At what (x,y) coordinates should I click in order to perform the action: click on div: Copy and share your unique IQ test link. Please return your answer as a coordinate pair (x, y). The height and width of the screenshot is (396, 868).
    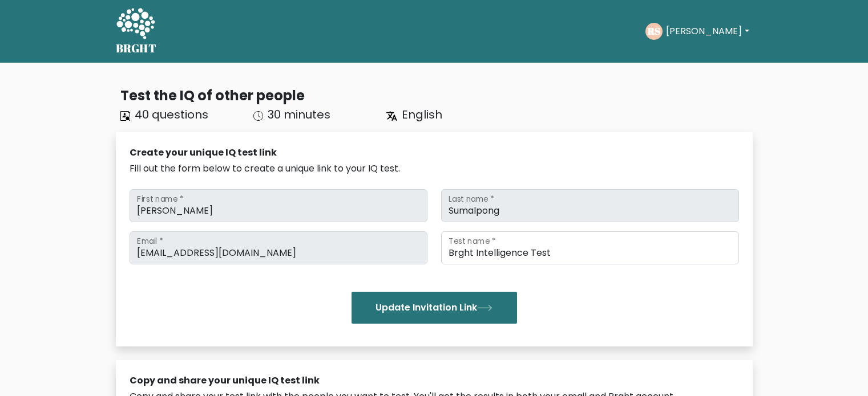
    Looking at the image, I should click on (434, 381).